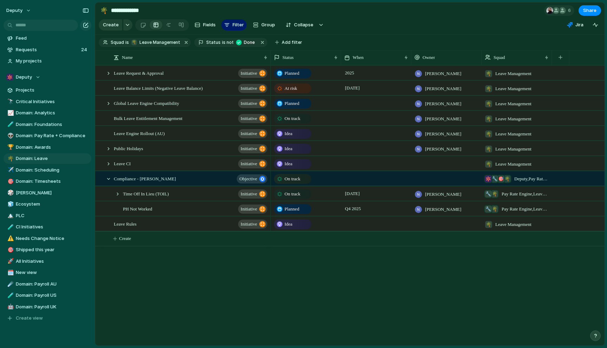 This screenshot has width=607, height=348. I want to click on span: Group, so click(268, 25).